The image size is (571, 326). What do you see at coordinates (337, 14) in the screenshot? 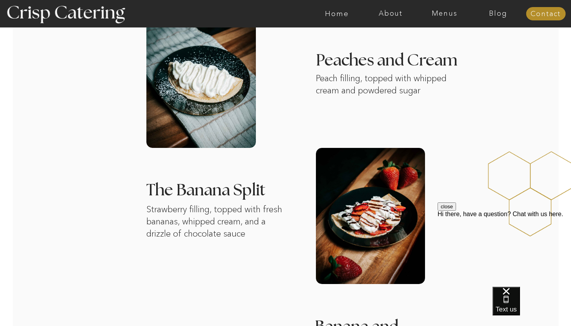
I see `a: Home` at bounding box center [337, 14].